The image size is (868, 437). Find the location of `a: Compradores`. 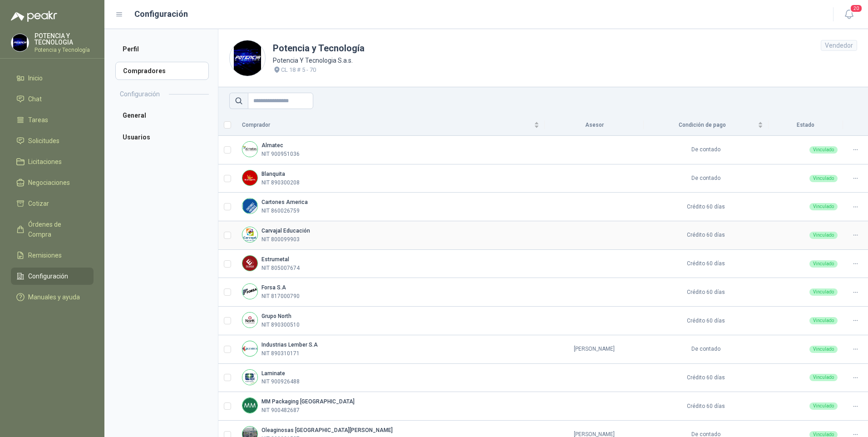

a: Compradores is located at coordinates (162, 71).